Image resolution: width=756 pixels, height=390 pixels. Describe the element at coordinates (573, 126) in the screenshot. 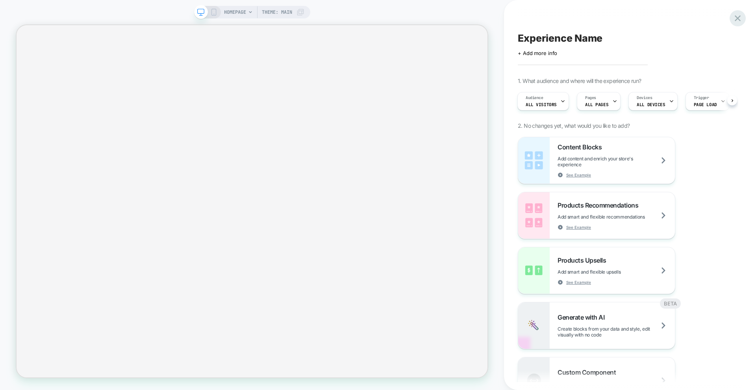

I see `span: 2. No changes yet, what would you like to add?` at that location.